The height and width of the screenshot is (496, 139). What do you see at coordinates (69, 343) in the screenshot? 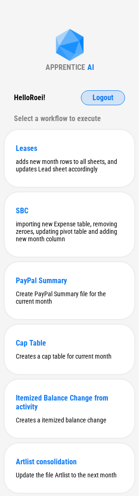
I see `div: Cap Table` at bounding box center [69, 343].